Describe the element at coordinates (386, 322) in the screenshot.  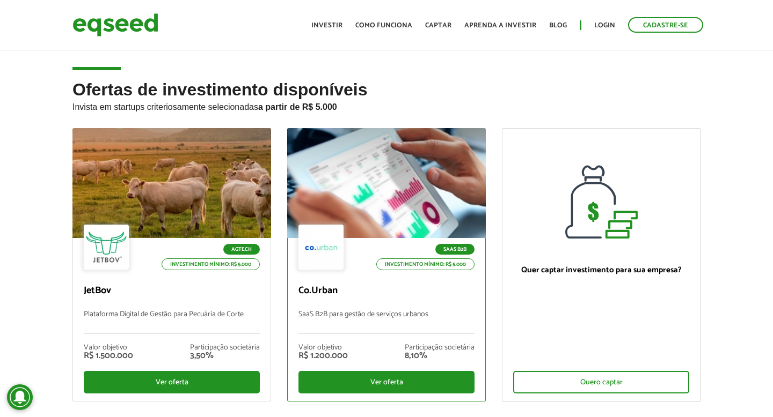
I see `p: SaaS B2B para gestão de serviços urbanos` at that location.